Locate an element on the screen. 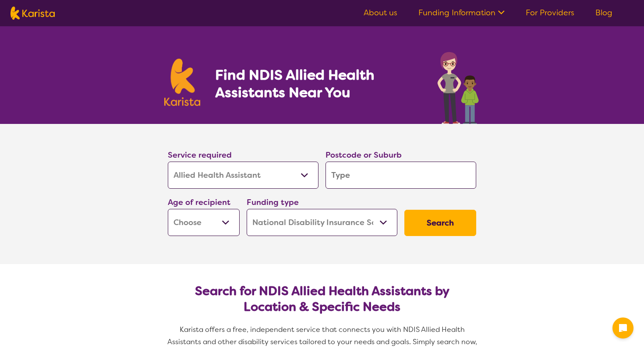  label: Service required is located at coordinates (200, 155).